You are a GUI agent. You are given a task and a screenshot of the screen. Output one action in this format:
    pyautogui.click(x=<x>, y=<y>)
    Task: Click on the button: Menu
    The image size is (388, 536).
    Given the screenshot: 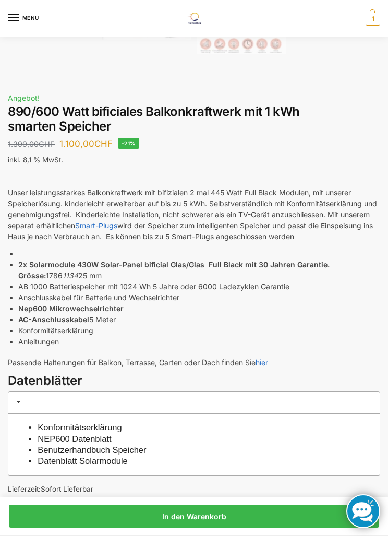 What is the action you would take?
    pyautogui.click(x=23, y=18)
    